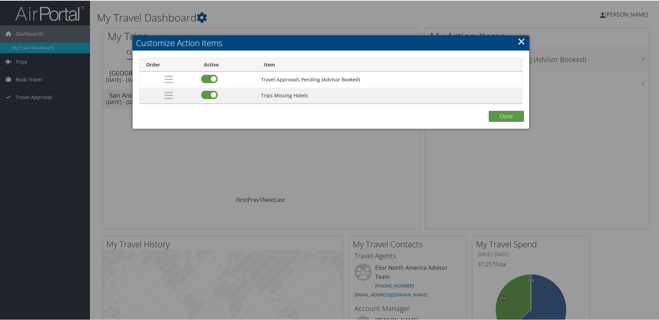 This screenshot has width=659, height=320. I want to click on th: Item, so click(389, 64).